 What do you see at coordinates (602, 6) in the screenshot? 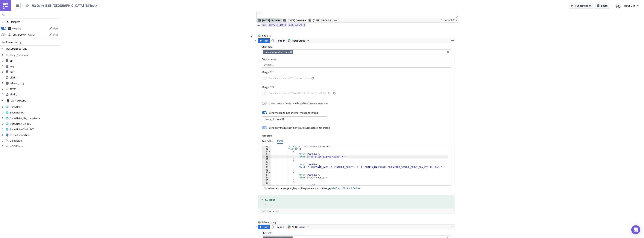
I see `button: Share` at bounding box center [602, 6].